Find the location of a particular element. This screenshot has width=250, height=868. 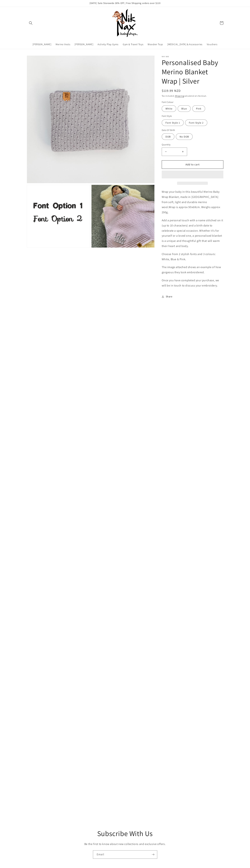

span: Gym & Travel Toys is located at coordinates (133, 44).